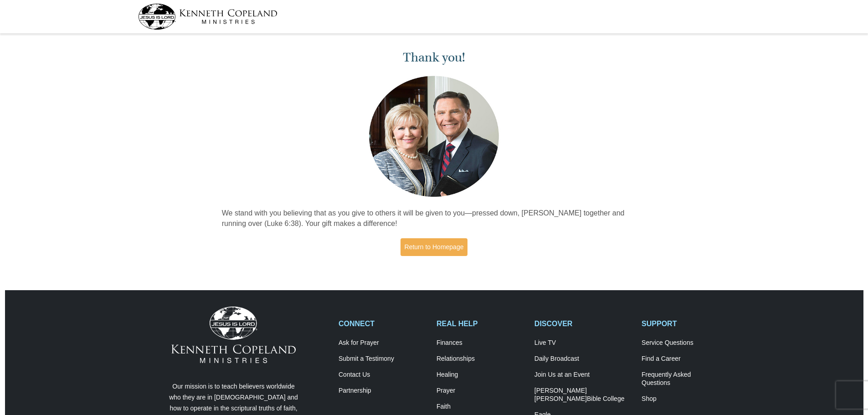 This screenshot has width=868, height=415. What do you see at coordinates (481, 375) in the screenshot?
I see `a: Healing` at bounding box center [481, 375].